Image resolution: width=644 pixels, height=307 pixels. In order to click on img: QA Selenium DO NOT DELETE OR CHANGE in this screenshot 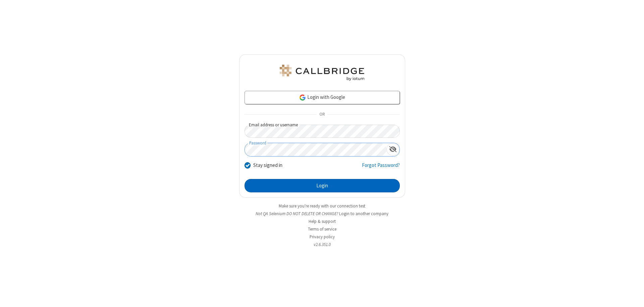, I will do `click(322, 73)`.